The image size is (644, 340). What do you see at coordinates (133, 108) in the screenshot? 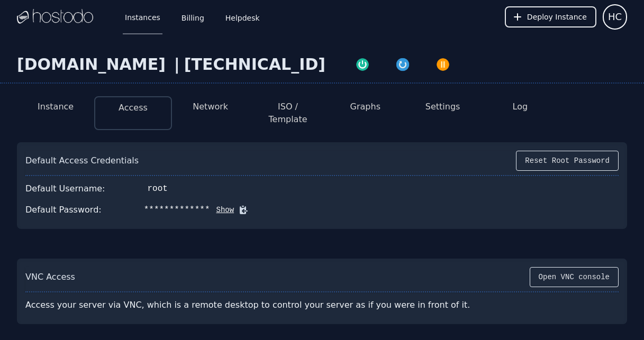
I see `button: Access` at bounding box center [133, 108].